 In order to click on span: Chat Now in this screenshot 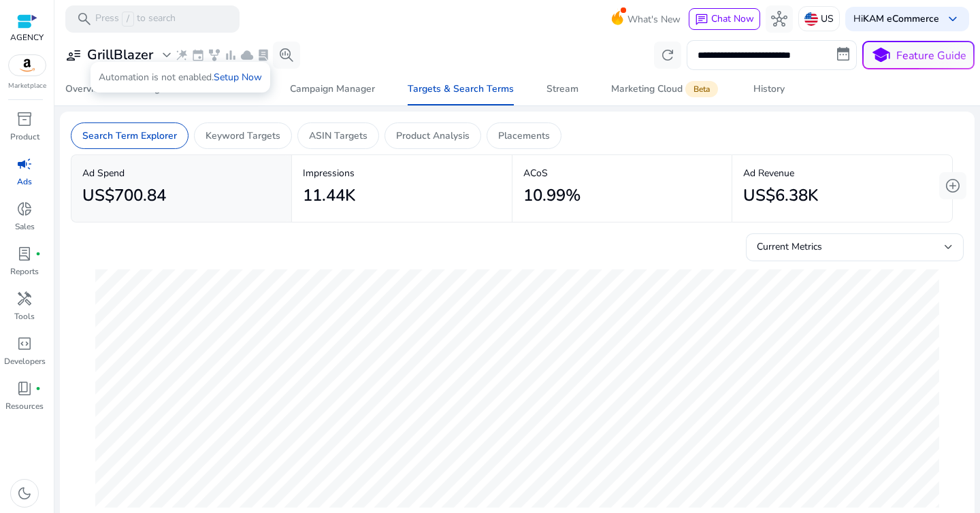, I will do `click(733, 19)`.